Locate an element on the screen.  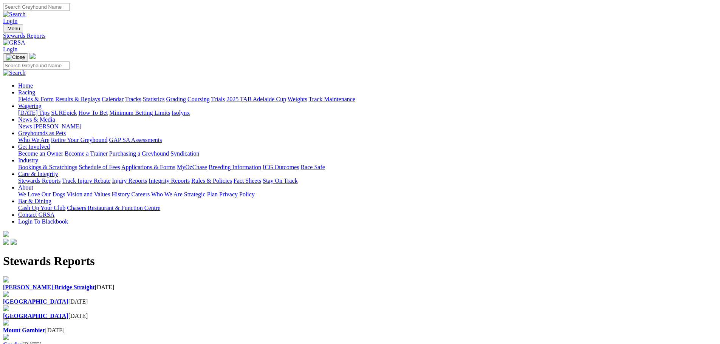
a: Become a Trainer is located at coordinates (86, 153).